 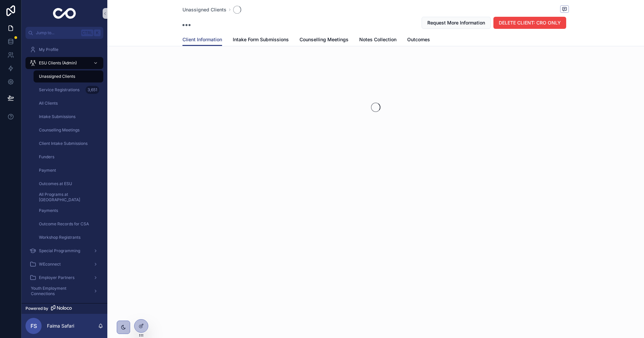 I want to click on a: My Profile, so click(x=64, y=49).